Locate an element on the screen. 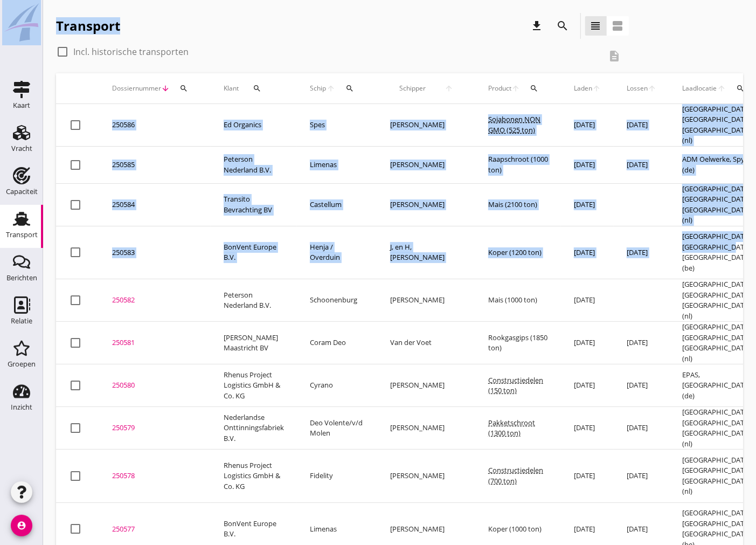  span: Lossen is located at coordinates (637, 89).